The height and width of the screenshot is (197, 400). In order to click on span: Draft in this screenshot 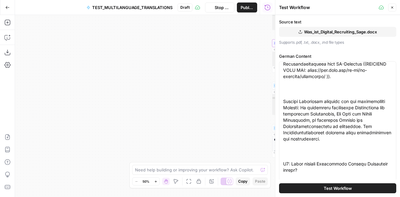, I will do `click(185, 7)`.